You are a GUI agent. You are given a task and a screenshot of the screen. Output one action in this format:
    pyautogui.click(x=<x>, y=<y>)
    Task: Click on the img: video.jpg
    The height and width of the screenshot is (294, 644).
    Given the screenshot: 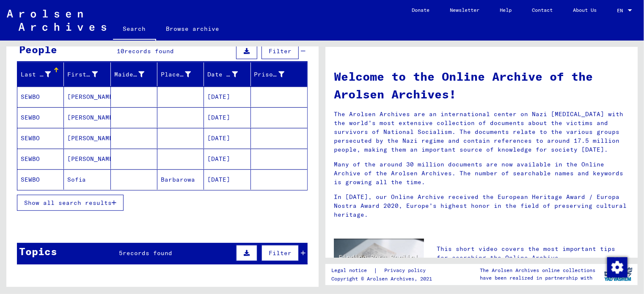 What is the action you would take?
    pyautogui.click(x=378, y=263)
    